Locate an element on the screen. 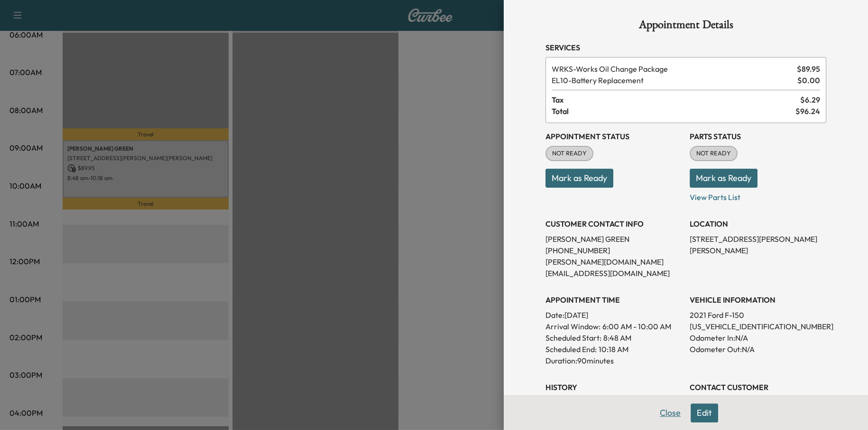 The width and height of the screenshot is (868, 430). h3: APPOINTMENT TIME is located at coordinates (614, 300).